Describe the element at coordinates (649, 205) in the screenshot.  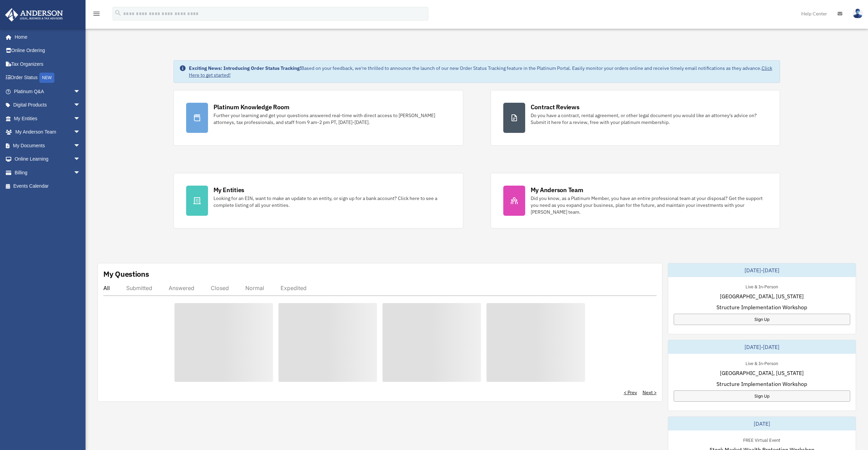
I see `div: Did you know, as a Platinum Member, you have an entire professional team at your disposal? Get th...` at that location.